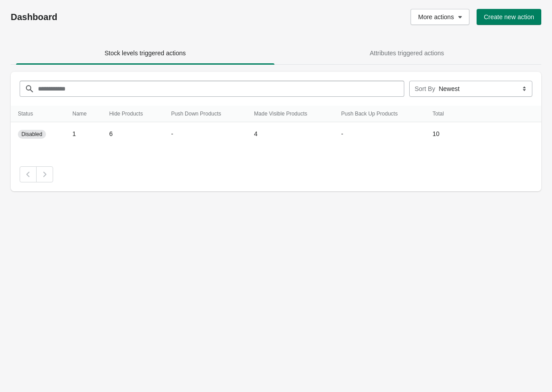 The image size is (552, 392). Describe the element at coordinates (74, 133) in the screenshot. I see `span: 1` at that location.